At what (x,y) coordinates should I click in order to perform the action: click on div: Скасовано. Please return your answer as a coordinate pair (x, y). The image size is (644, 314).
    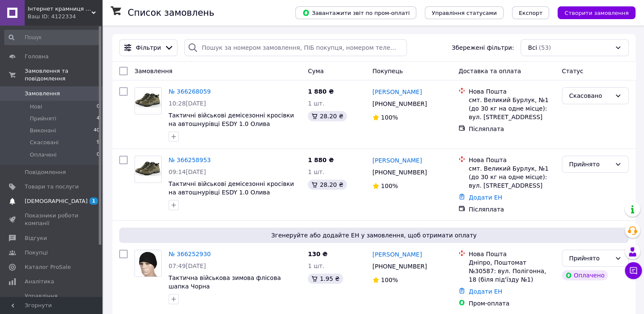
    Looking at the image, I should click on (590, 96).